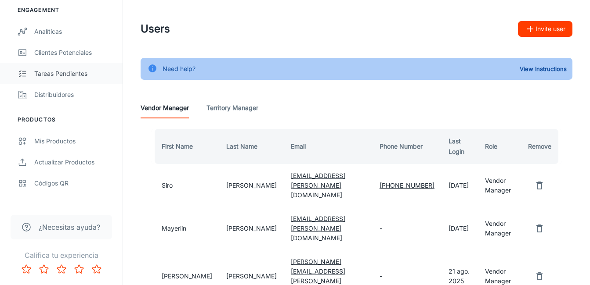 The image size is (590, 285). What do you see at coordinates (499, 147) in the screenshot?
I see `th: Role` at bounding box center [499, 147].